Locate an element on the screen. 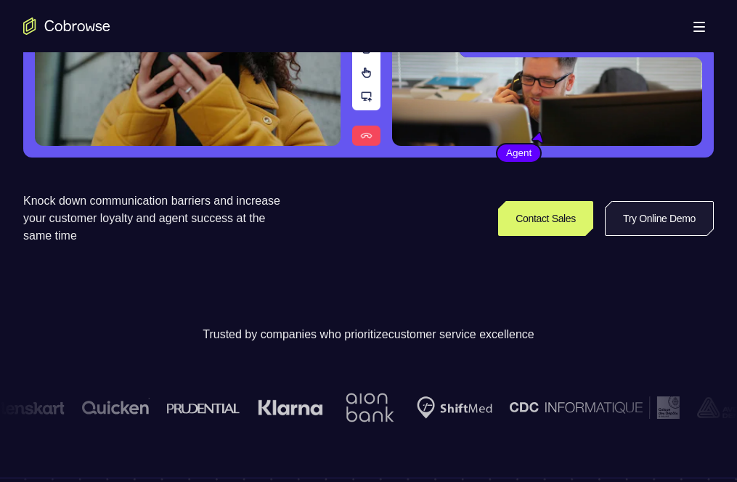  img: Aion Bank is located at coordinates (369, 408).